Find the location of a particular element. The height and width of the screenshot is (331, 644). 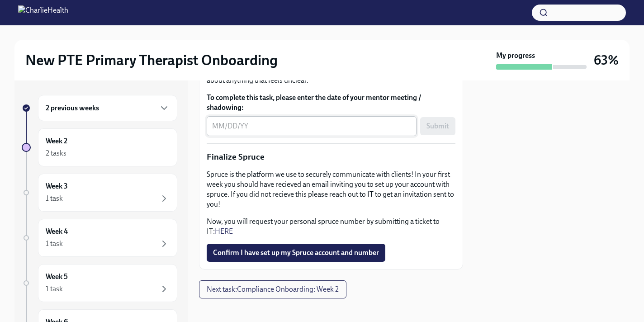

p: Spruce is the platform we use to securely communicate with clients! In your first week you should... is located at coordinates (331, 190).